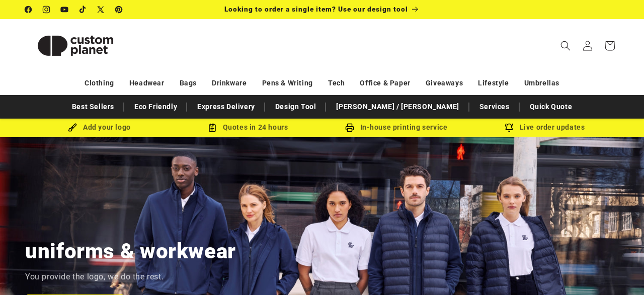  Describe the element at coordinates (316, 9) in the screenshot. I see `span: Looking to order a single item? Use our design tool` at that location.